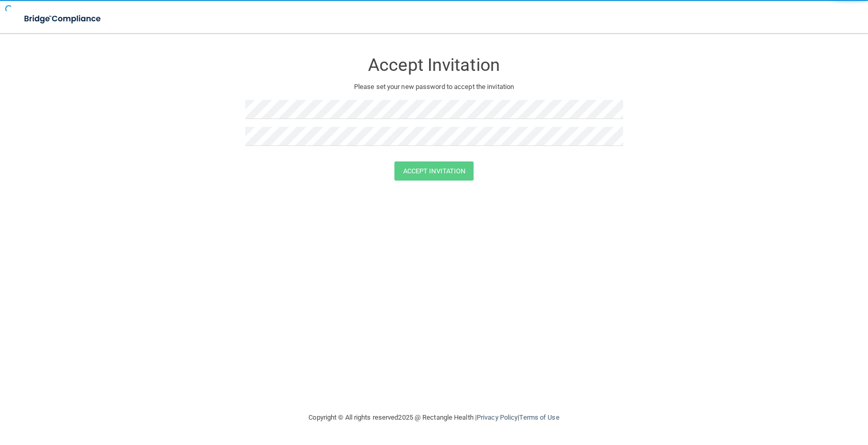 This screenshot has width=868, height=445. Describe the element at coordinates (434, 65) in the screenshot. I see `h3: Accept Invitation` at that location.